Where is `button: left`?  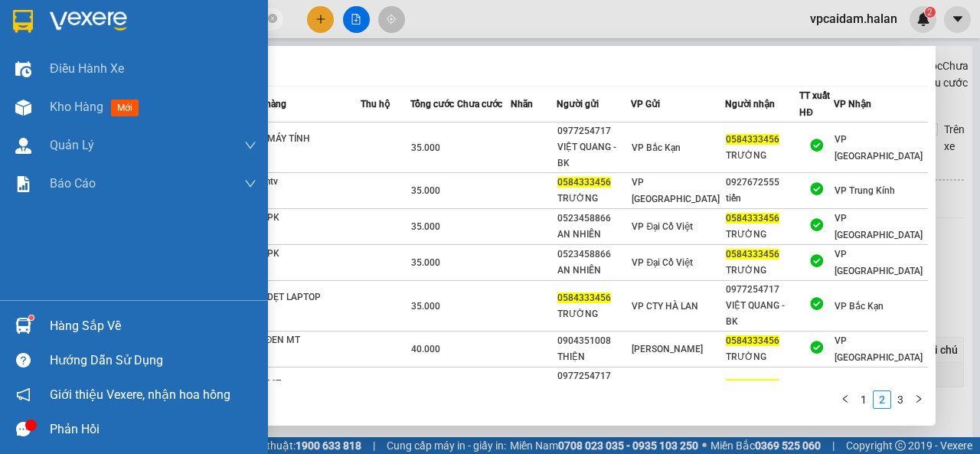
button: left is located at coordinates (845, 400).